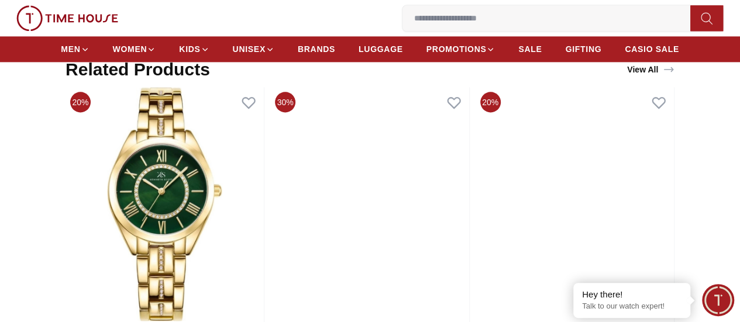 This screenshot has height=322, width=740. Describe the element at coordinates (718, 300) in the screenshot. I see `div: Chat Widget` at that location.